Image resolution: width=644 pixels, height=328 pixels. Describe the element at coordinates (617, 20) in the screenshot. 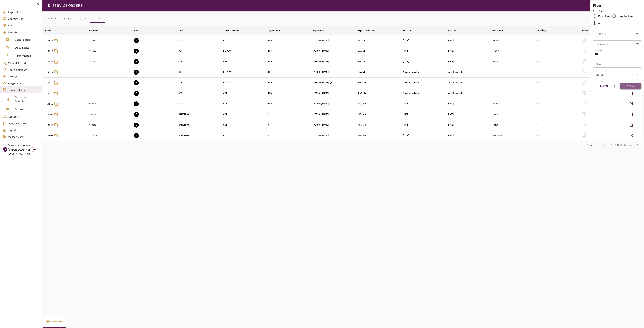

I see `div: rushFeeOrder` at that location.